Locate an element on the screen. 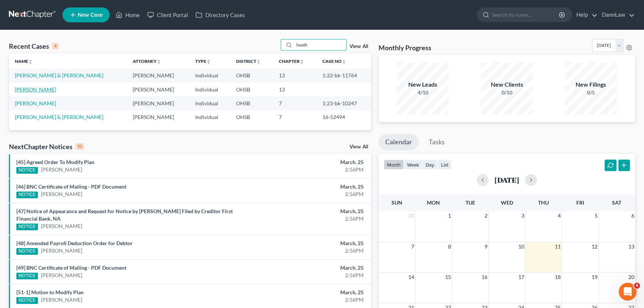 Image resolution: width=644 pixels, height=308 pixels. span: 17 is located at coordinates (521, 277).